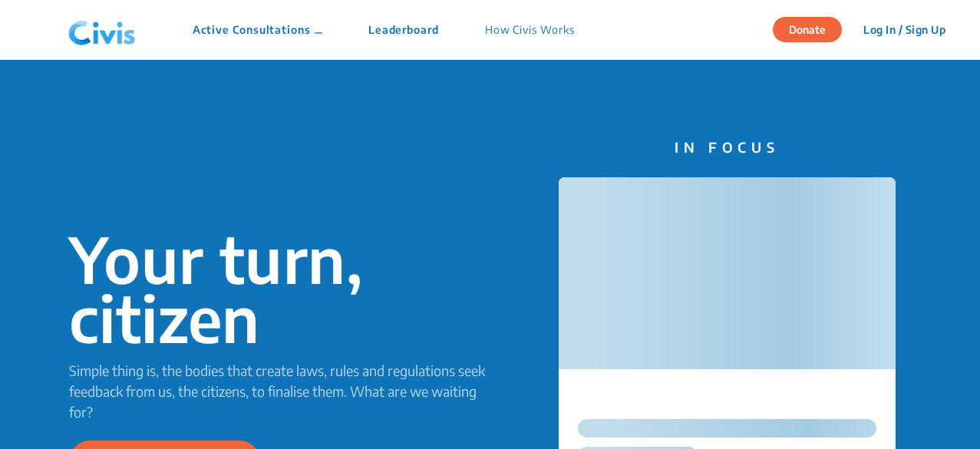  Describe the element at coordinates (807, 30) in the screenshot. I see `button: Donate` at that location.